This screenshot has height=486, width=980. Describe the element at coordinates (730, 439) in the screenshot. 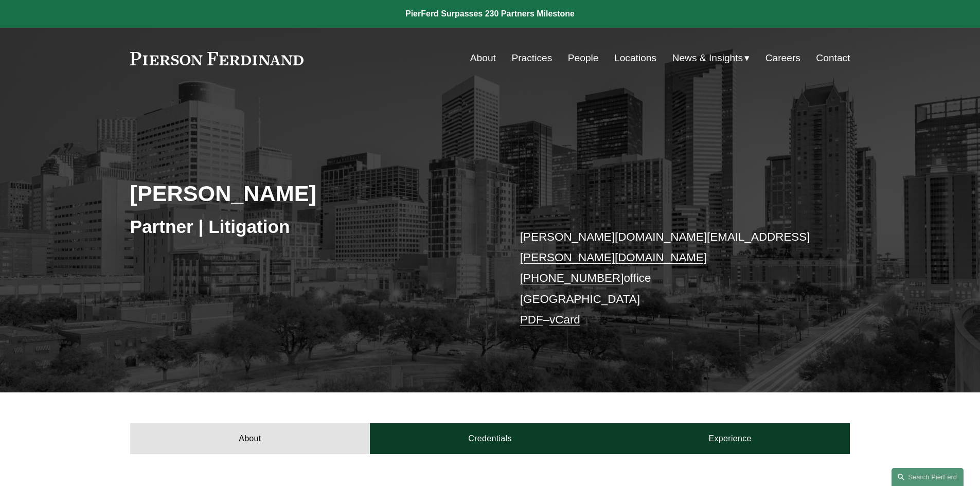

I see `a: Experience` at that location.